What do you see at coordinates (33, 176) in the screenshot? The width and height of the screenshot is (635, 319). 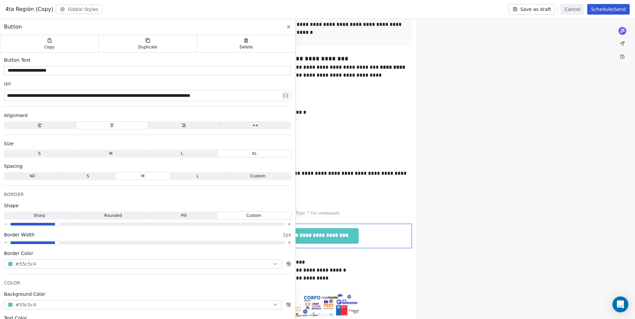 I see `span: Nil` at bounding box center [33, 176].